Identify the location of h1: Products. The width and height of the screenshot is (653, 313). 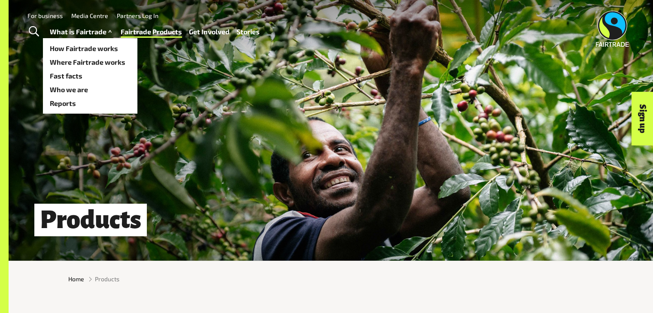
(91, 220).